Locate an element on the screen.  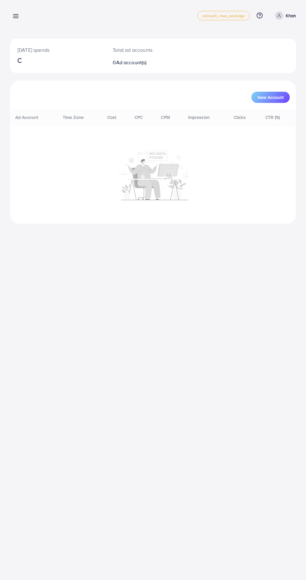
p: Total ad accounts is located at coordinates (141, 50).